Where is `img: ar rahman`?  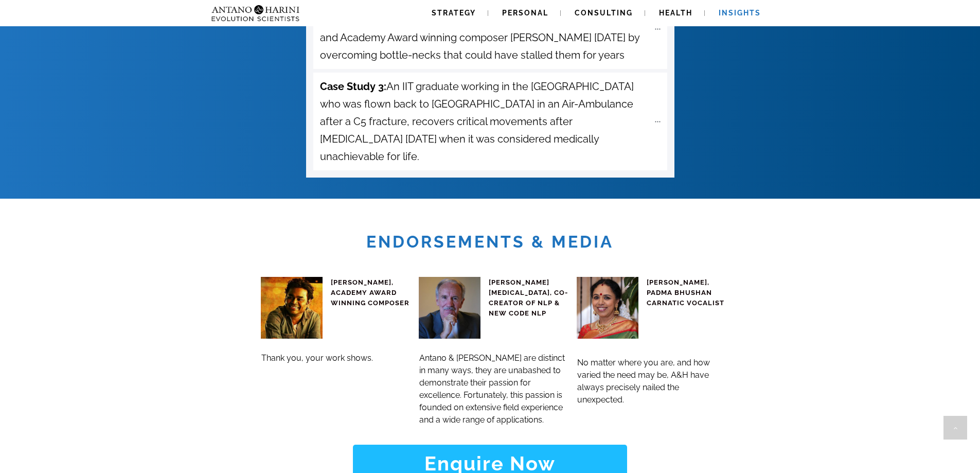
img: ar rahman is located at coordinates (291, 308).